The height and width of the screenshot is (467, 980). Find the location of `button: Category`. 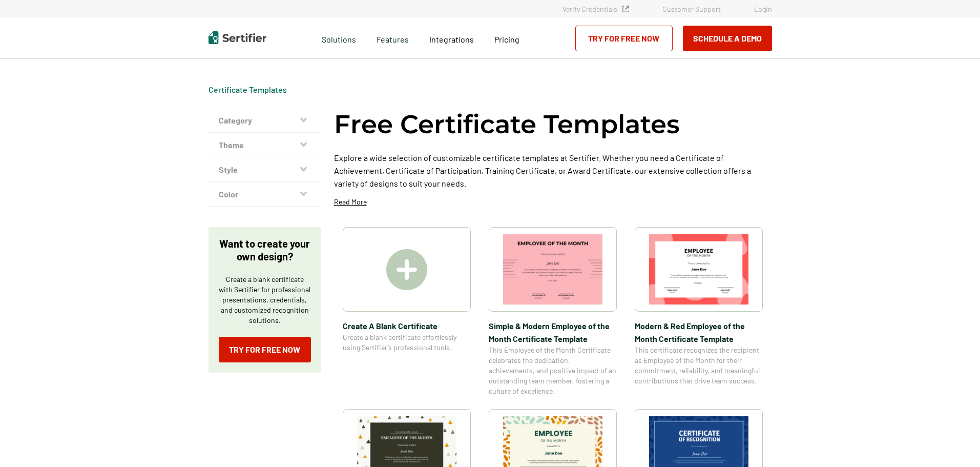

button: Category is located at coordinates (265, 121).